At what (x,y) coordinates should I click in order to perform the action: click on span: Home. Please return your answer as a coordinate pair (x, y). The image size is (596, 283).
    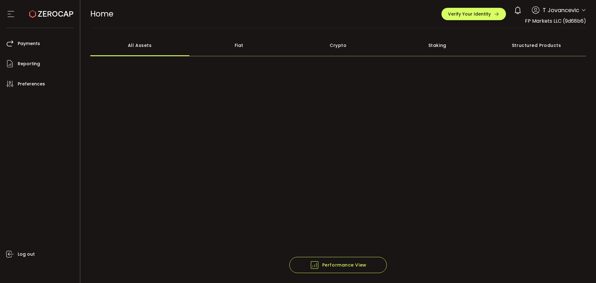
    Looking at the image, I should click on (102, 14).